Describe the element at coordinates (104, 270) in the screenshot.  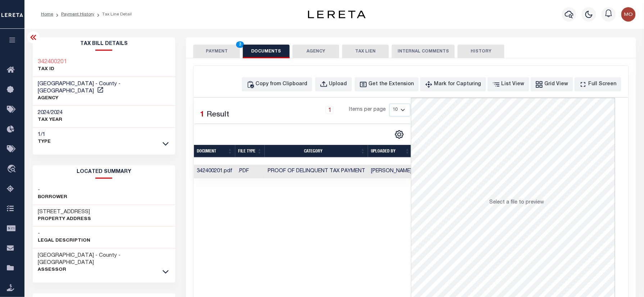
I see `p: Assessor` at that location.